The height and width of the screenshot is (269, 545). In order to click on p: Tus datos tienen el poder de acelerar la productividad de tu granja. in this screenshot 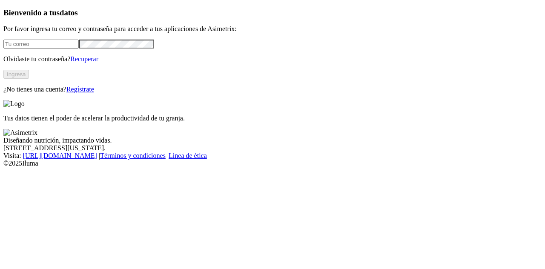, I will do `click(273, 118)`.